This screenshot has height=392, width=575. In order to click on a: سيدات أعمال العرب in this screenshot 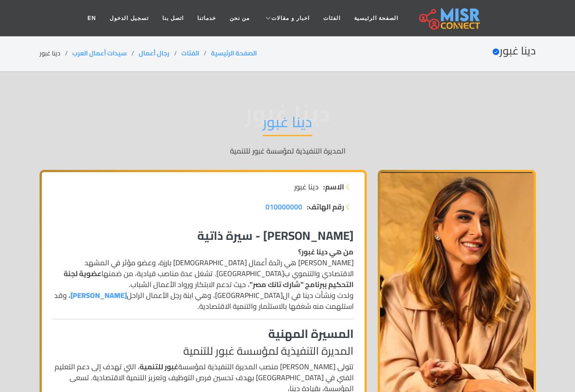, I will do `click(100, 53)`.